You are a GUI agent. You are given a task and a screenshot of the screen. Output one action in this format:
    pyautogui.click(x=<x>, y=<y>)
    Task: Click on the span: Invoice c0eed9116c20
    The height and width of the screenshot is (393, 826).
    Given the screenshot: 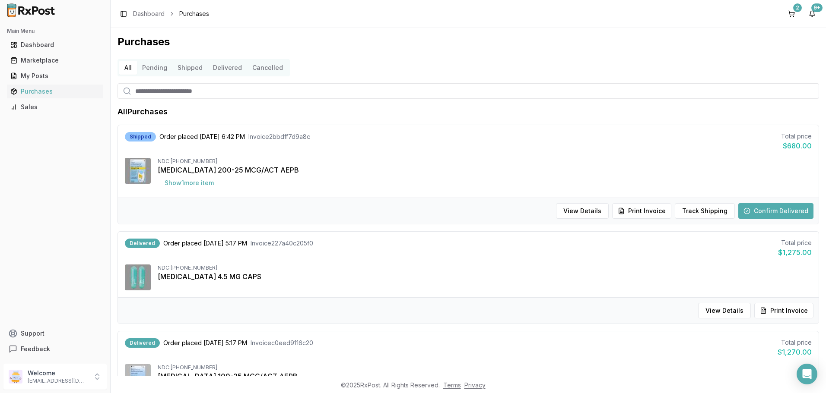 What is the action you would take?
    pyautogui.click(x=282, y=343)
    